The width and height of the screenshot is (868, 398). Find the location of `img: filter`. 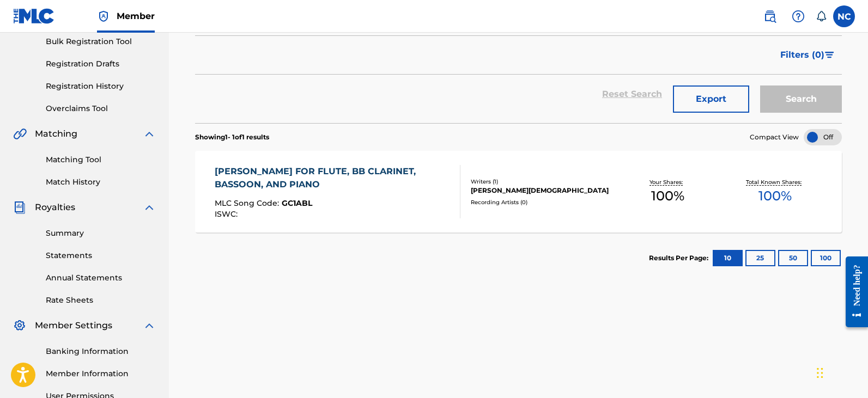

img: filter is located at coordinates (829, 55).